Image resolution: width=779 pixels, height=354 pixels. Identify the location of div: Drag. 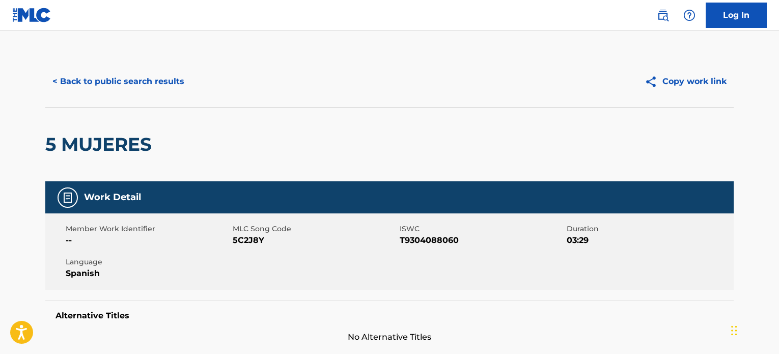
(734, 330).